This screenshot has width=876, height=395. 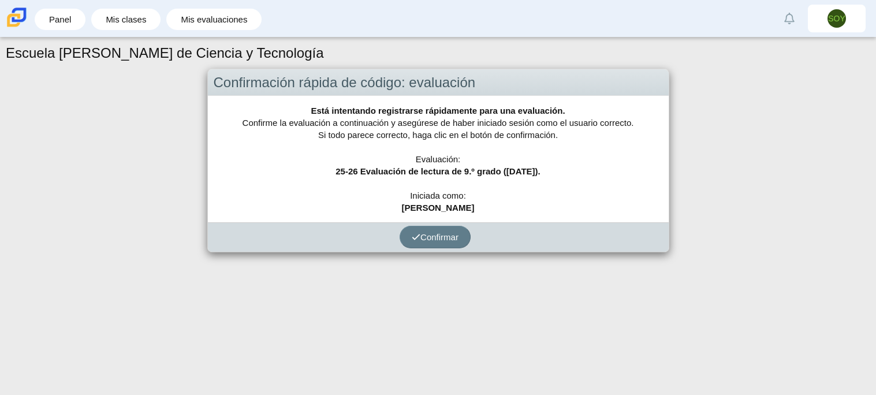 I want to click on font: Mis clases, so click(x=126, y=19).